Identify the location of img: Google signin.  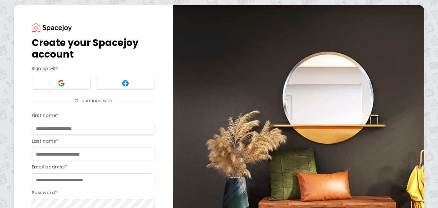
(61, 83).